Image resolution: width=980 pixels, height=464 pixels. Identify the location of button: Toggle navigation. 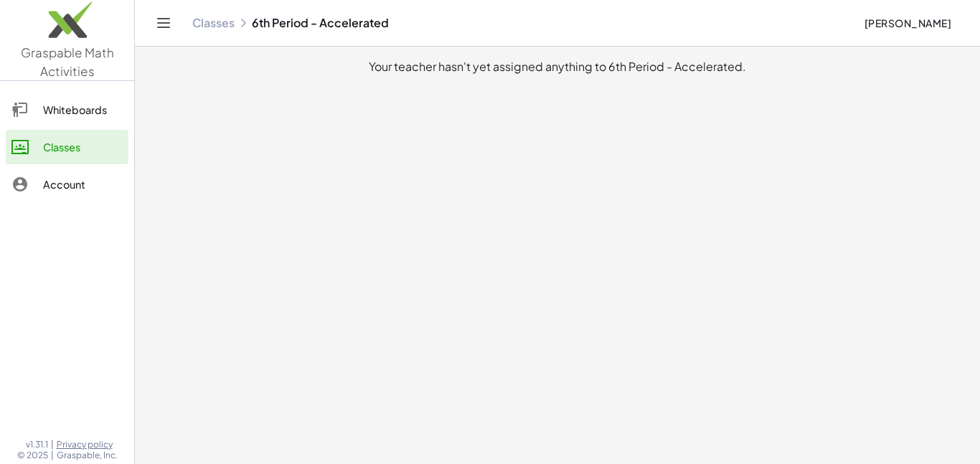
(163, 23).